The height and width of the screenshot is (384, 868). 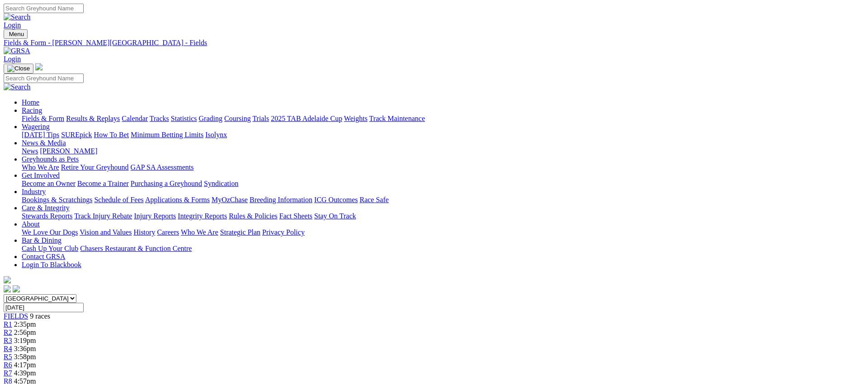 What do you see at coordinates (202, 216) in the screenshot?
I see `a: Integrity Reports` at bounding box center [202, 216].